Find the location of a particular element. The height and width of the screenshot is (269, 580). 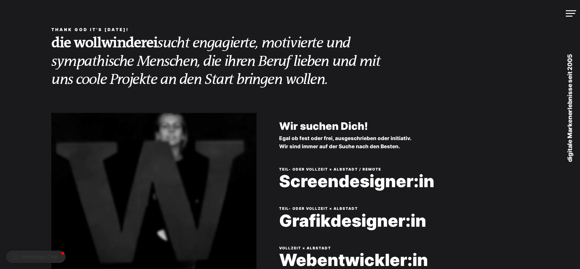

em: sucht engagierte, motivierte und sympathische Menschen, die ihren Beruf lieben und mit uns coole ... is located at coordinates (216, 61).